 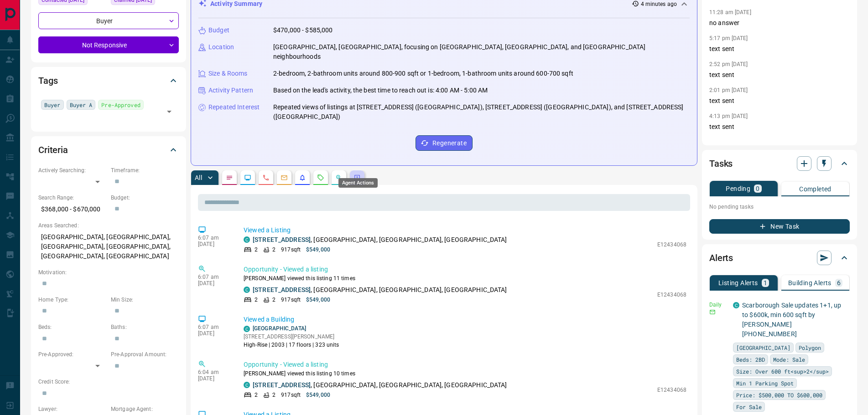 I want to click on p: Completed, so click(x=815, y=189).